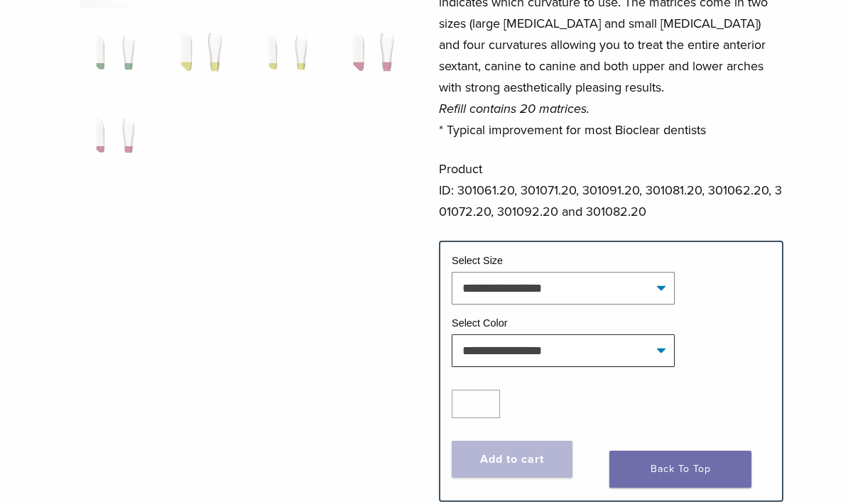 This screenshot has height=504, width=848. What do you see at coordinates (680, 470) in the screenshot?
I see `a: Back To Top` at bounding box center [680, 470].